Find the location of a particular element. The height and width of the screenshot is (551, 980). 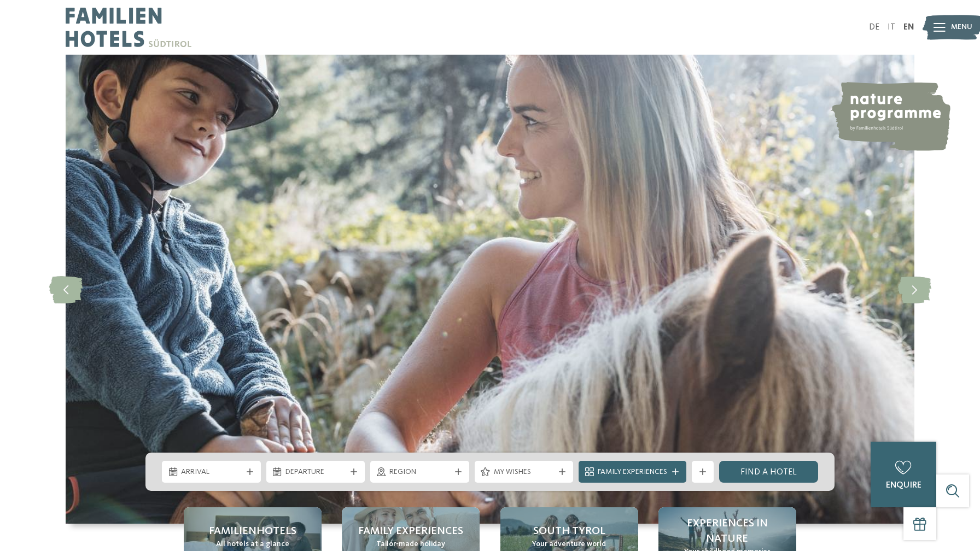

span: Familienhotels is located at coordinates (252, 531).